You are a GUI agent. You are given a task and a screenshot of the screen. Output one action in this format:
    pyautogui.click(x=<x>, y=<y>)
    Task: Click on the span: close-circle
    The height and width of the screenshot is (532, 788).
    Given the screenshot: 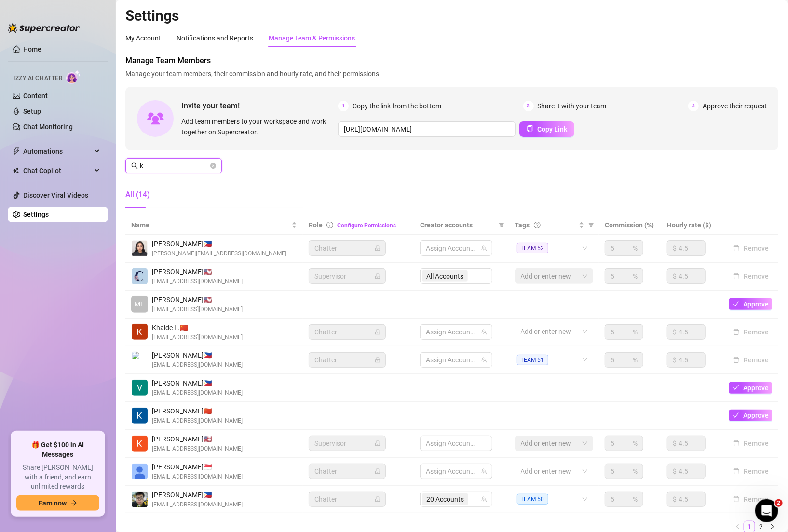 What is the action you would take?
    pyautogui.click(x=213, y=166)
    